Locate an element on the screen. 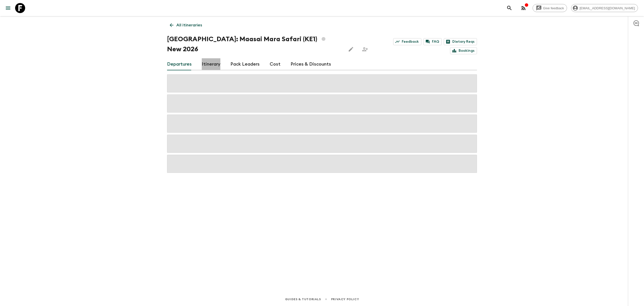 Image resolution: width=644 pixels, height=306 pixels. p: All itineraries is located at coordinates (189, 25).